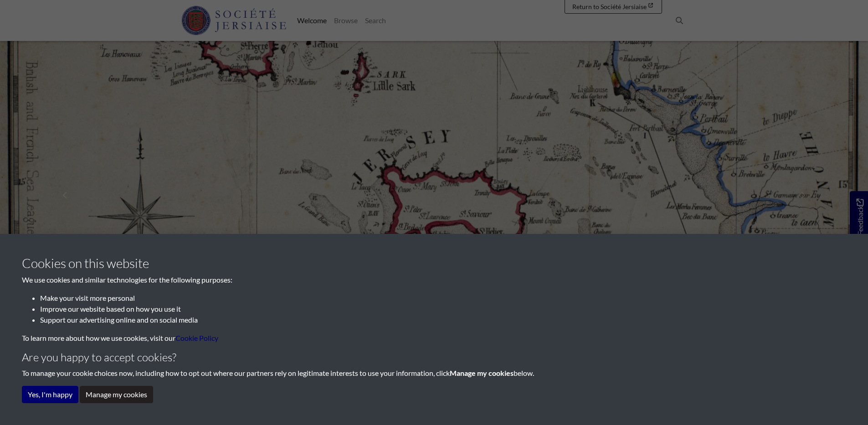 This screenshot has width=868, height=425. What do you see at coordinates (443, 309) in the screenshot?
I see `li: Improve our website based on how you use it` at bounding box center [443, 309].